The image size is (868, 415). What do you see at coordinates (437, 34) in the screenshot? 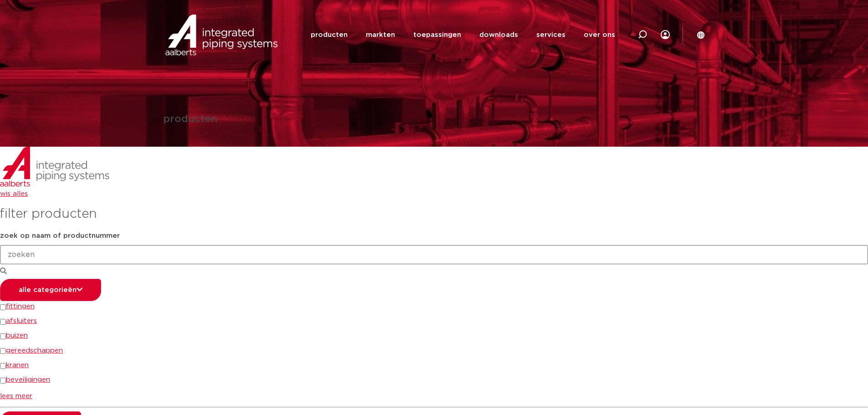
I see `a: toepassingen` at bounding box center [437, 34].